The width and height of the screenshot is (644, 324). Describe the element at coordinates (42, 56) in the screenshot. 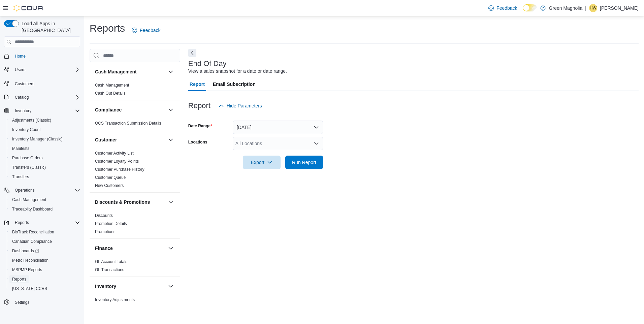

I see `button: Home` at that location.